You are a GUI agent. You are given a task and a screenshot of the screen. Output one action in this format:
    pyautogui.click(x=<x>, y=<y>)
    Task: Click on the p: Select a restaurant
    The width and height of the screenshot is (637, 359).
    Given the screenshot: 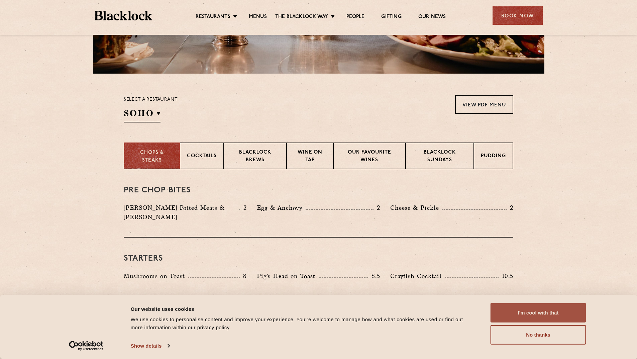 What is the action you would take?
    pyautogui.click(x=150, y=100)
    